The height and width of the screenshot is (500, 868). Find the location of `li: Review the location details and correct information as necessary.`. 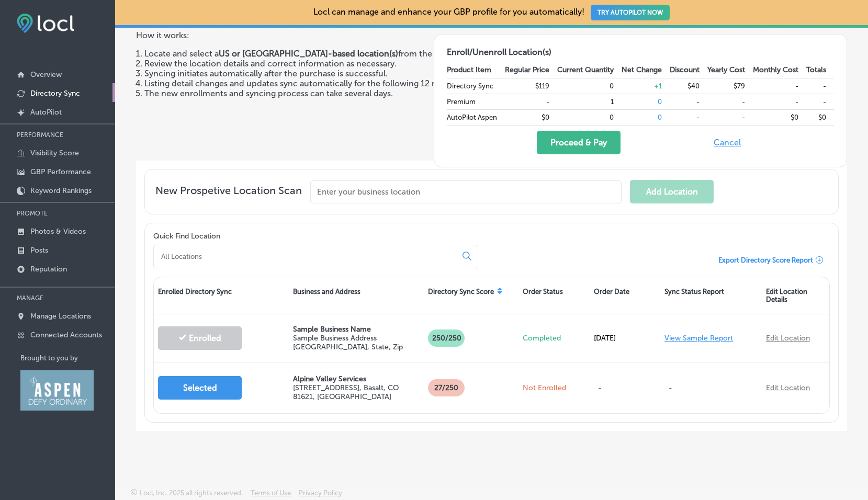

li: Review the location details and correct information as necessary. is located at coordinates (351, 63).